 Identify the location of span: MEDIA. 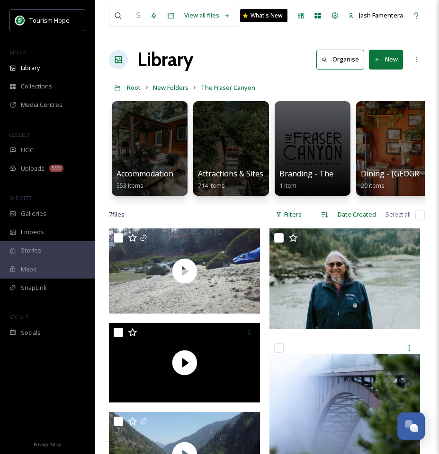
(18, 52).